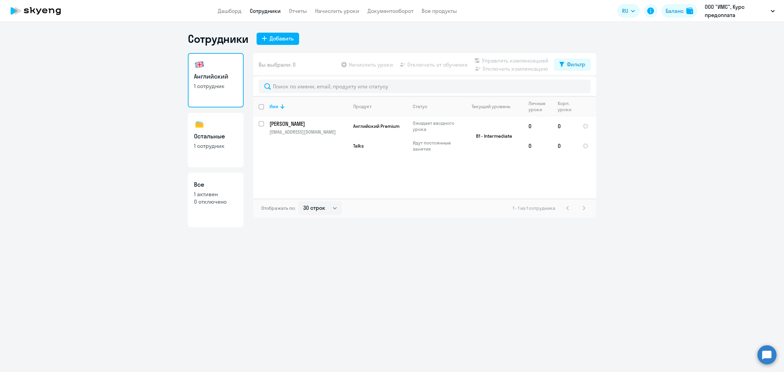 The height and width of the screenshot is (372, 784). Describe the element at coordinates (420, 107) in the screenshot. I see `div: Статус` at that location.